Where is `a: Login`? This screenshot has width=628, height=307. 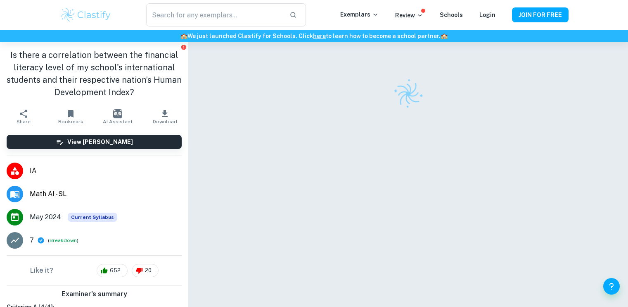 a: Login is located at coordinates (487, 15).